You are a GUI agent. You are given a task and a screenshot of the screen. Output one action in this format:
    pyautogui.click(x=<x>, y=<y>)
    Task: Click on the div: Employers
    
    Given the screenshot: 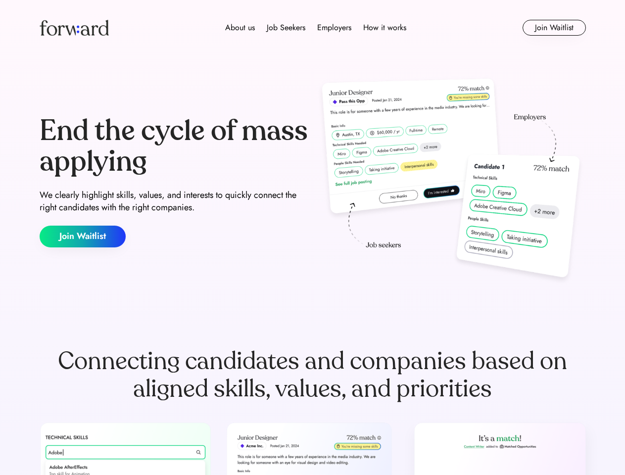 What is the action you would take?
    pyautogui.click(x=334, y=28)
    